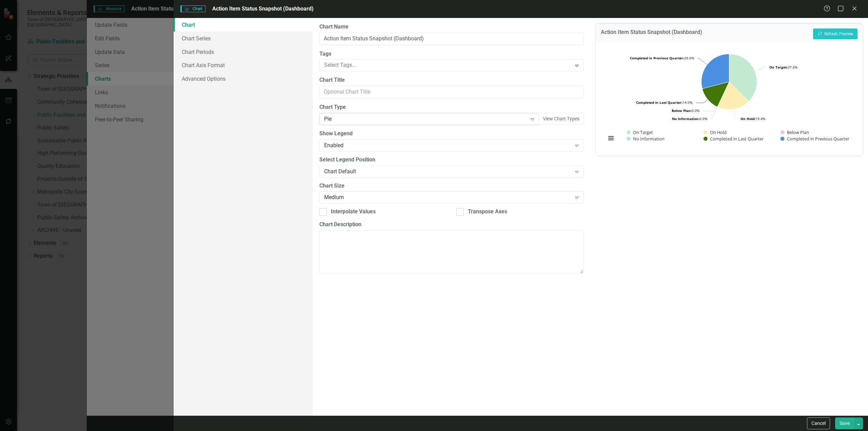 Image resolution: width=868 pixels, height=431 pixels. Describe the element at coordinates (645, 139) in the screenshot. I see `button: Show No Information` at that location.